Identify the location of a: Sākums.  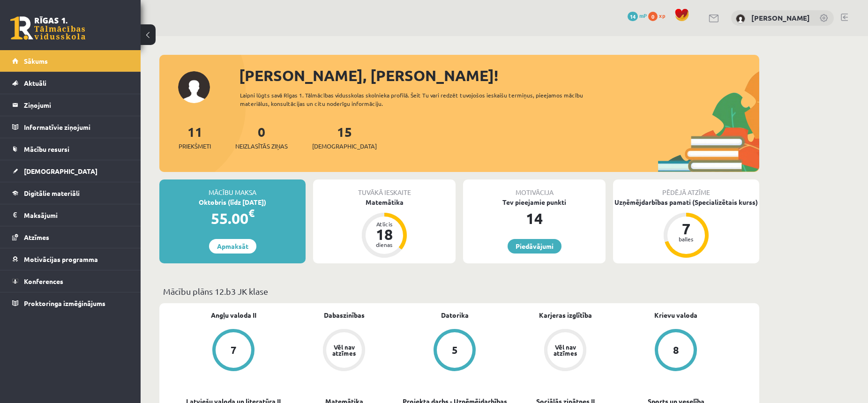
(70, 61).